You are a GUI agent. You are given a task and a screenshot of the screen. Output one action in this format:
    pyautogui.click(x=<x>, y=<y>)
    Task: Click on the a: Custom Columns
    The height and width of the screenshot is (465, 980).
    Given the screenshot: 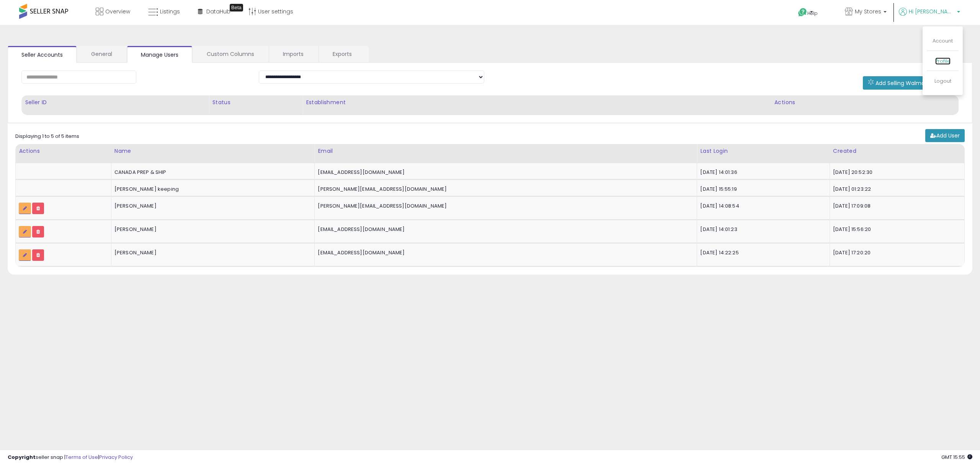 What is the action you would take?
    pyautogui.click(x=230, y=54)
    